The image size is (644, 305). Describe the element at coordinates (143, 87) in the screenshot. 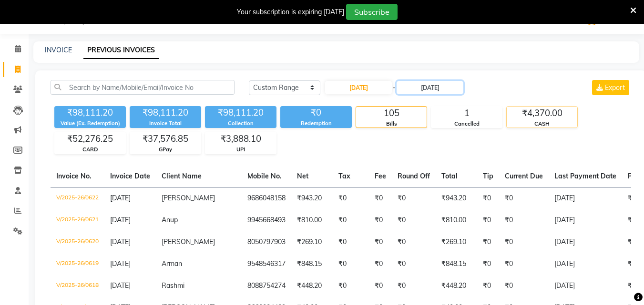

I see `input: Search by Name/Mobile/Email/Invoice No` at that location.